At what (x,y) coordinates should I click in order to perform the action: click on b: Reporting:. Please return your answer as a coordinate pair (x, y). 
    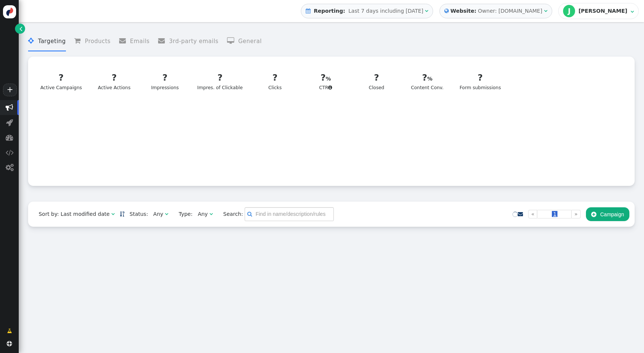
    Looking at the image, I should click on (329, 11).